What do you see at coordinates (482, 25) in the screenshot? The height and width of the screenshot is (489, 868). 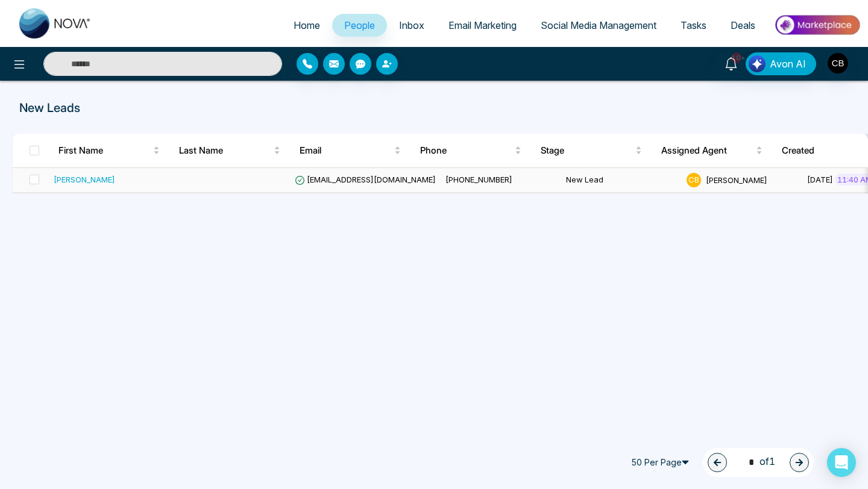 I see `span: Email Marketing` at bounding box center [482, 25].